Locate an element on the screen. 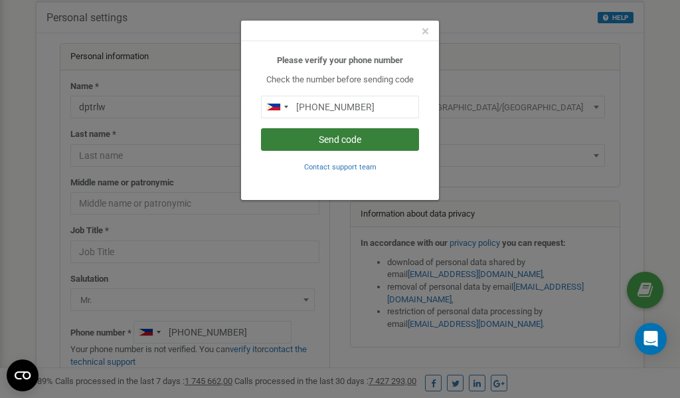  small: Contact support team is located at coordinates (340, 167).